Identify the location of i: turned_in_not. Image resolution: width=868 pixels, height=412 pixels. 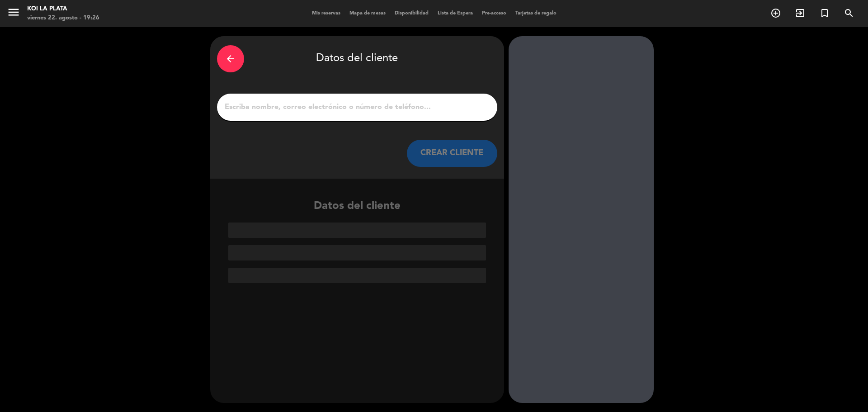
(825, 13).